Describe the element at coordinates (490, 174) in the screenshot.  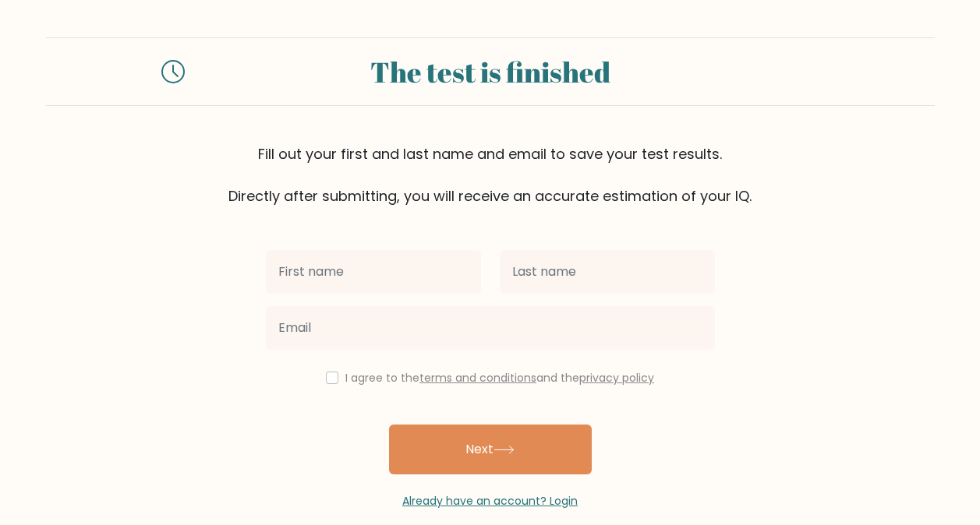
I see `div: Fill out your first and last name and email to save your test results. Directly after submitting,...` at that location.